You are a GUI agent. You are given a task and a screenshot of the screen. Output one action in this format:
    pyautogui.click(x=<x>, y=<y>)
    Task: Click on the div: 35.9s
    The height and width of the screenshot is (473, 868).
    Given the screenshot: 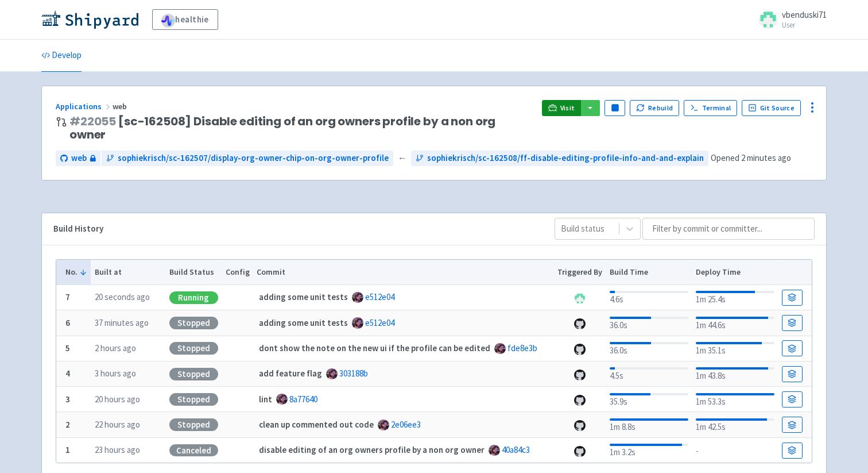 What is the action you would take?
    pyautogui.click(x=649, y=399)
    